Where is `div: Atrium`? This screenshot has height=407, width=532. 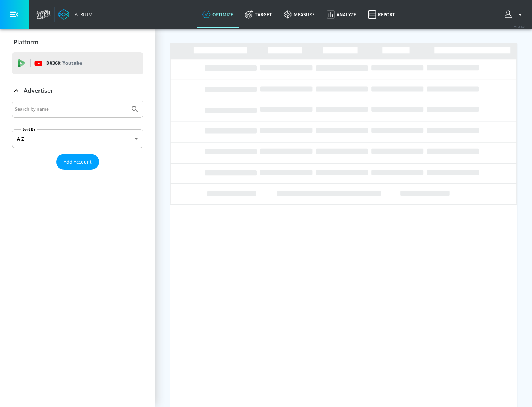
div: Atrium is located at coordinates (82, 14).